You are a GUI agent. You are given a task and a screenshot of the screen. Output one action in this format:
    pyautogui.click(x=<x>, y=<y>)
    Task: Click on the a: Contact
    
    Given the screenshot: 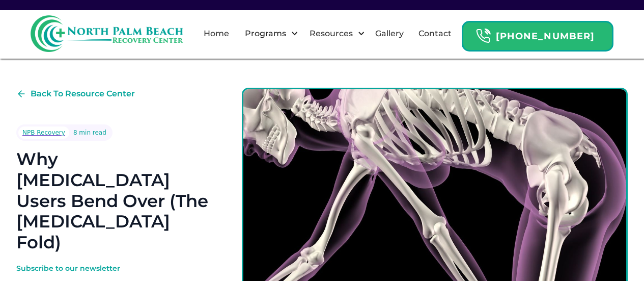 What is the action you would take?
    pyautogui.click(x=435, y=34)
    